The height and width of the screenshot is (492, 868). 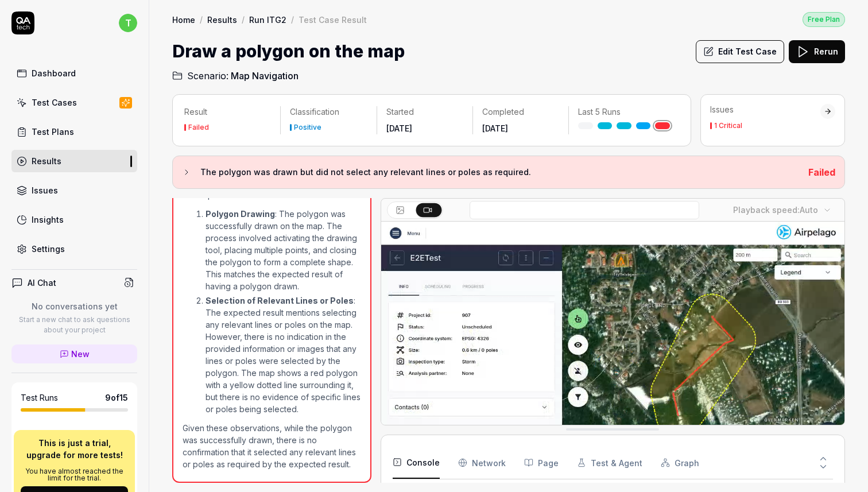 I want to click on p: Completed, so click(x=520, y=112).